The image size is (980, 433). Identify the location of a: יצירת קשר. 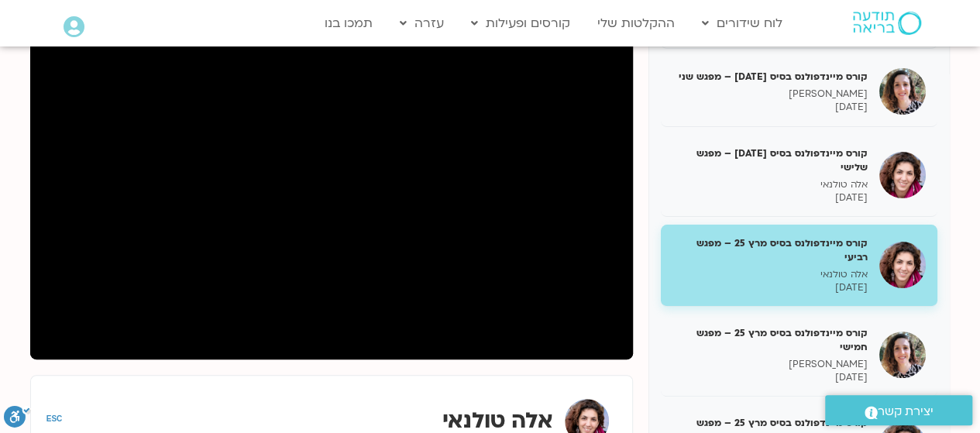
(899, 411).